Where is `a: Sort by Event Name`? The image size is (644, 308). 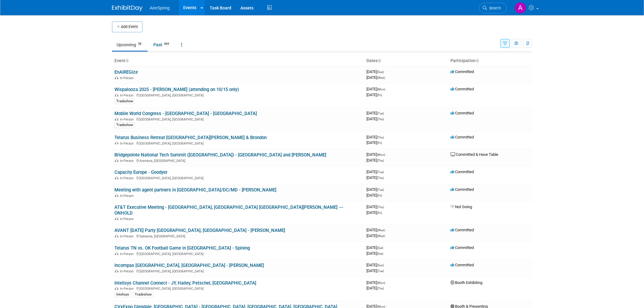
a: Sort by Event Name is located at coordinates (127, 60).